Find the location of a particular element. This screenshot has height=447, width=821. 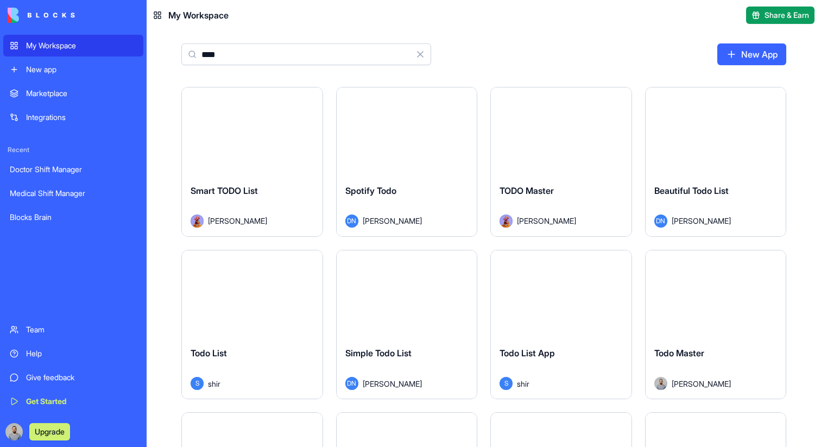

div: Doctor Shift Manager is located at coordinates (73, 169).